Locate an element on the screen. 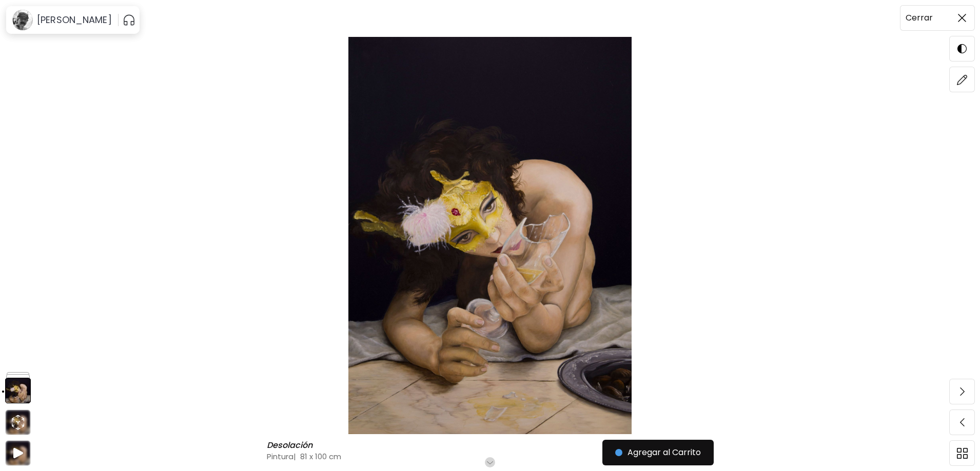  button: Agregar al Carrito is located at coordinates (658, 453).